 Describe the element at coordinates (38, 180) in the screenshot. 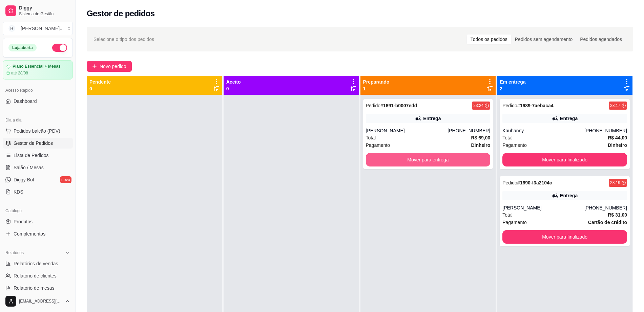

I see `a: Diggy Botnovo` at that location.